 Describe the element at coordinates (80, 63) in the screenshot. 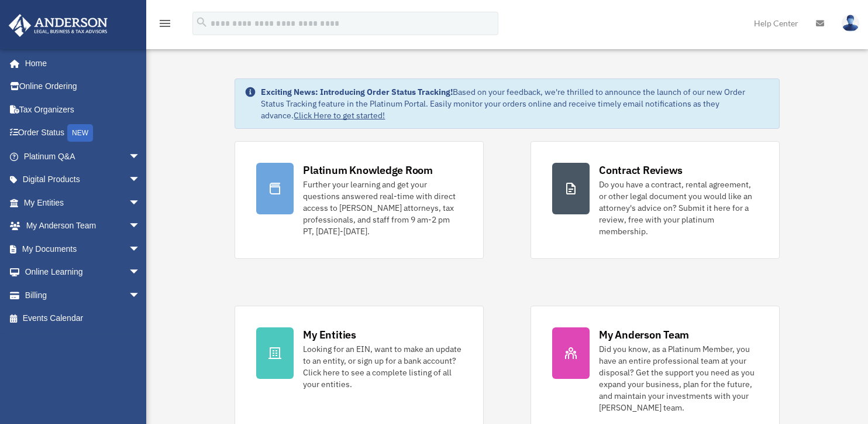

I see `a: Home` at that location.